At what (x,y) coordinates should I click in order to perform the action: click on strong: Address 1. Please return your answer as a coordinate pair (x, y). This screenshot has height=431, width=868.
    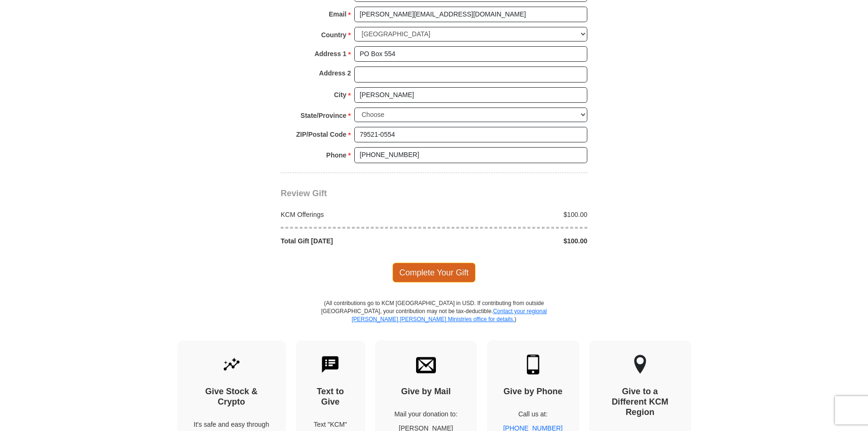
    Looking at the image, I should click on (331, 54).